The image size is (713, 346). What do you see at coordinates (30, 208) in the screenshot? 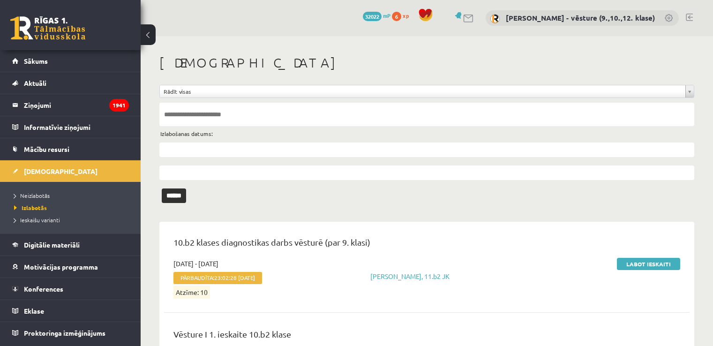
I see `span: Izlabotās` at bounding box center [30, 208].